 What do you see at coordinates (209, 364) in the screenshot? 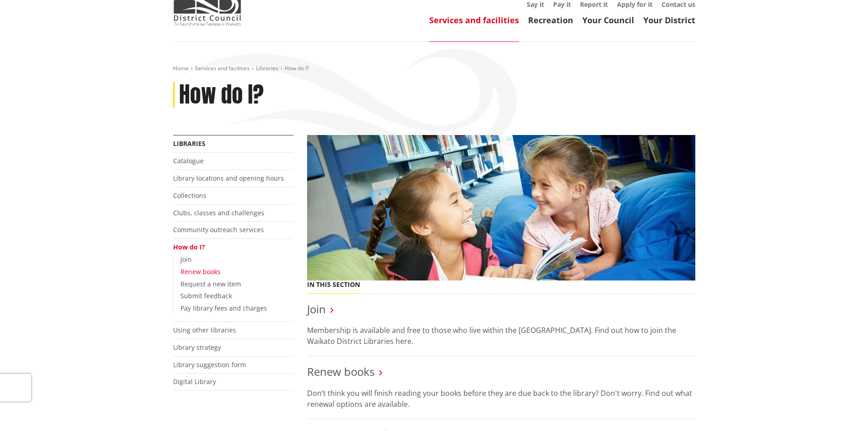
I see `a: Library suggestion form` at bounding box center [209, 364].